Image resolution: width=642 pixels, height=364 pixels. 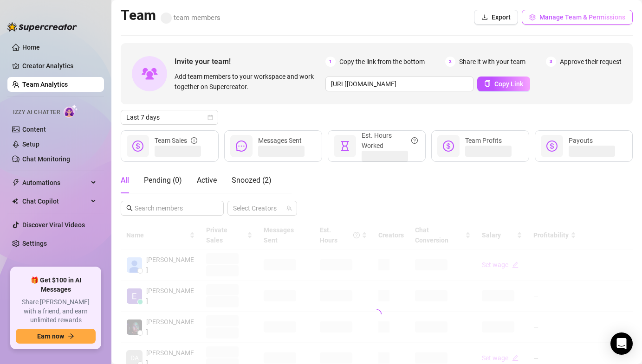 I want to click on span: 3, so click(x=551, y=62).